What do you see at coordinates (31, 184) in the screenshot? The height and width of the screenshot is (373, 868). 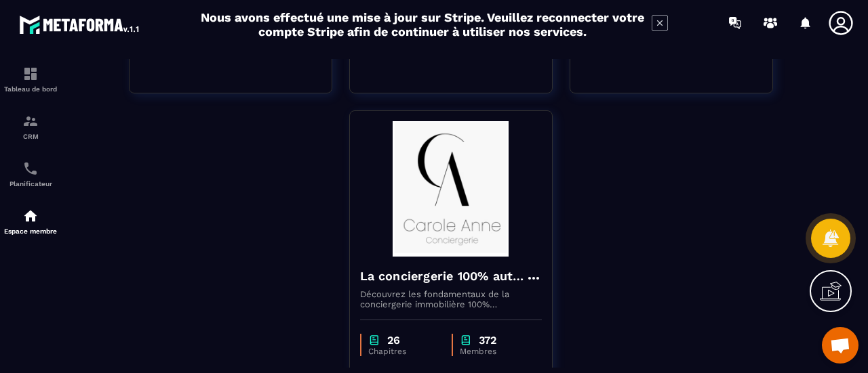 I see `p: Planificateur` at bounding box center [31, 184].